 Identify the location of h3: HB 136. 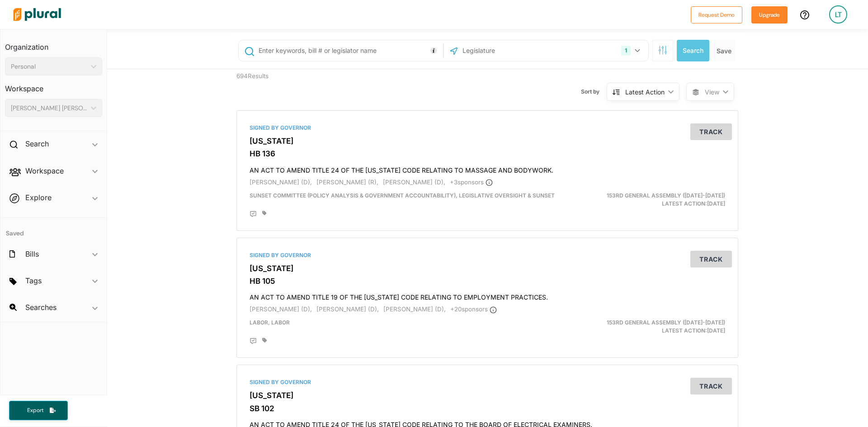
(487, 154).